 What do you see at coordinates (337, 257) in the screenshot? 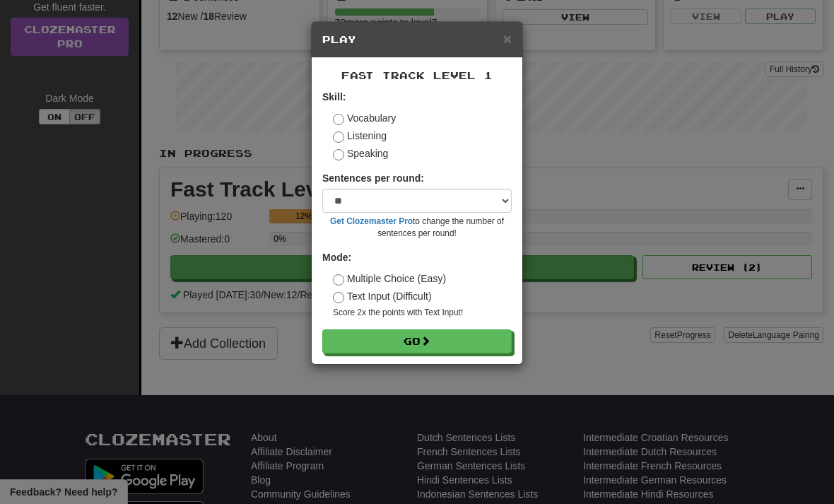
I see `strong: Mode:` at bounding box center [337, 257].